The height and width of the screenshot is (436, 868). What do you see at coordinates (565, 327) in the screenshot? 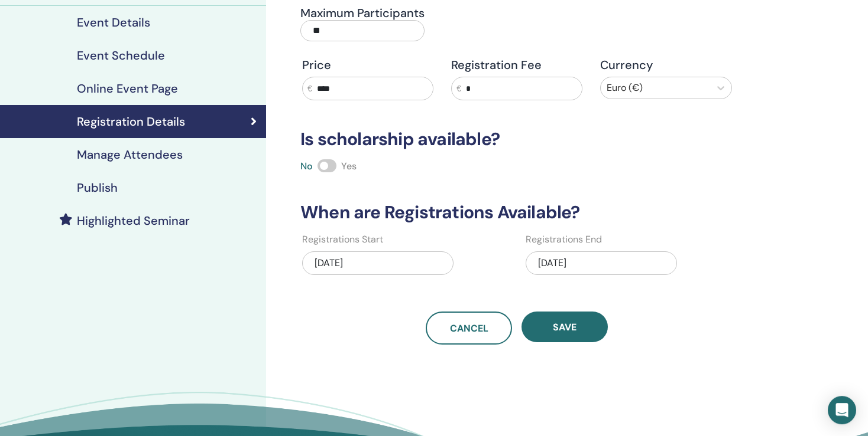
I see `span: Save` at bounding box center [565, 327].